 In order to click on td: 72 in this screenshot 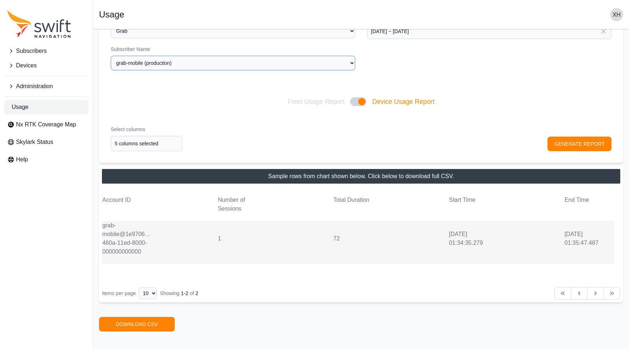, I will do `click(358, 239)`.